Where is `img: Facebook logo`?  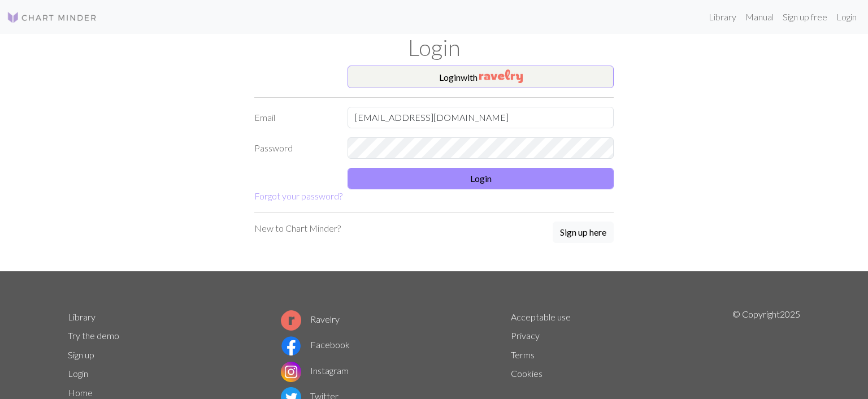 img: Facebook logo is located at coordinates (291, 346).